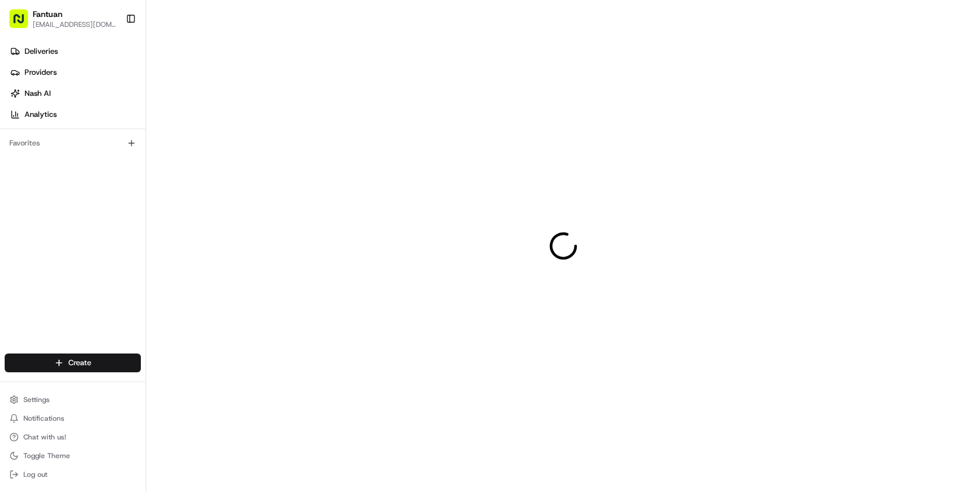  I want to click on button: Notifications, so click(73, 419).